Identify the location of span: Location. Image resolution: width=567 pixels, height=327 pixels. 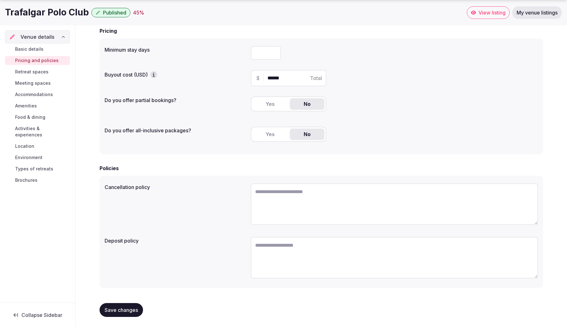
(25, 146).